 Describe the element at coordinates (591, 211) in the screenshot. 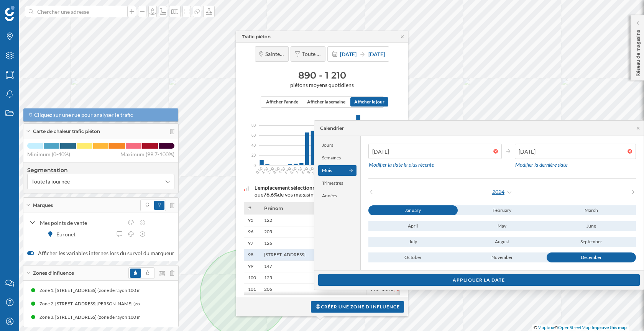

I see `div: March` at that location.